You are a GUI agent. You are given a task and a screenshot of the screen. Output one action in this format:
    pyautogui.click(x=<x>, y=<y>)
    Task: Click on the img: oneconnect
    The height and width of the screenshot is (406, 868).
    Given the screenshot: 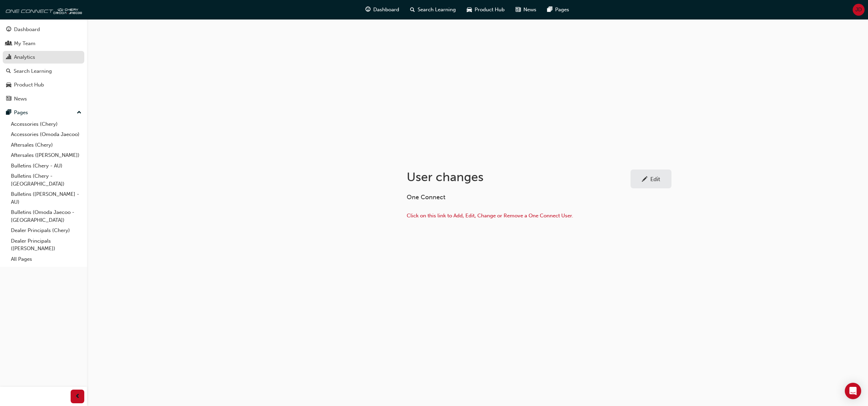 What is the action you would take?
    pyautogui.click(x=43, y=10)
    